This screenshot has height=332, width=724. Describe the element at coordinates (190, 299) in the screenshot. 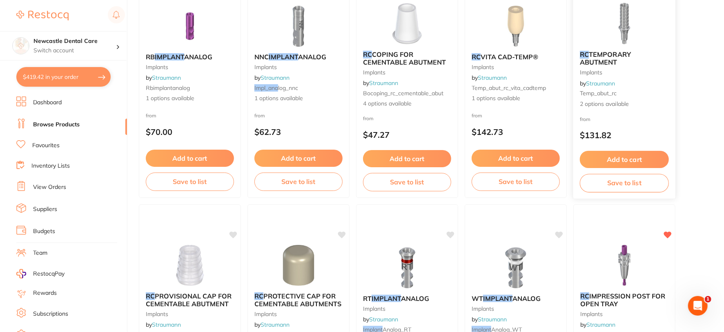

I see `b: RC PROVISIONAL CAP FOR CEMENTABLE ABUTMENT` at that location.